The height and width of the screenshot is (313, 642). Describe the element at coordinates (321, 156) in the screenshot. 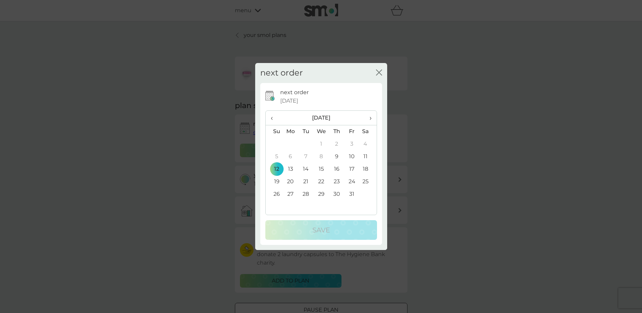

I see `td: 8` at that location.